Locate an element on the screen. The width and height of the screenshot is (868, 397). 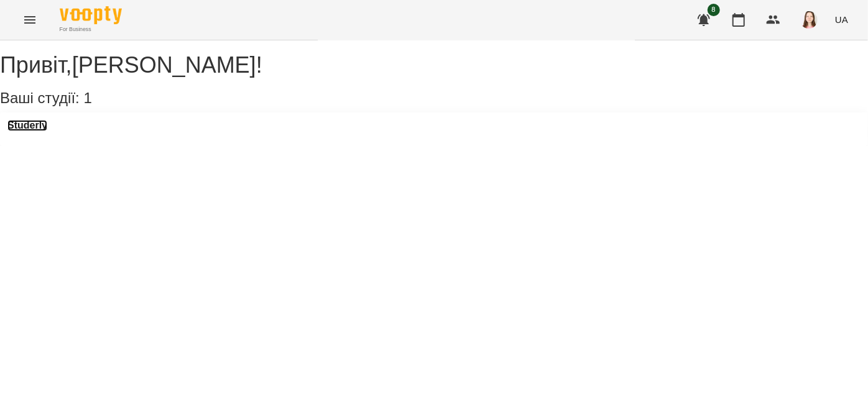
a: Studerly is located at coordinates (27, 126).